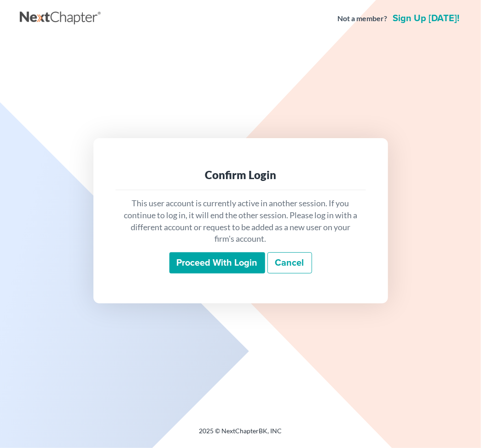 The height and width of the screenshot is (448, 481). Describe the element at coordinates (289, 263) in the screenshot. I see `a: Cancel` at that location.